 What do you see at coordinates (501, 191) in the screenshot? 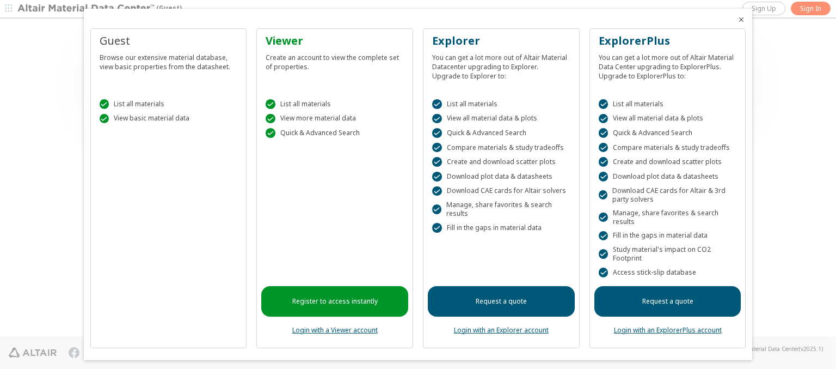
I see `div: Download CAE cards for Altair solvers` at bounding box center [501, 191].